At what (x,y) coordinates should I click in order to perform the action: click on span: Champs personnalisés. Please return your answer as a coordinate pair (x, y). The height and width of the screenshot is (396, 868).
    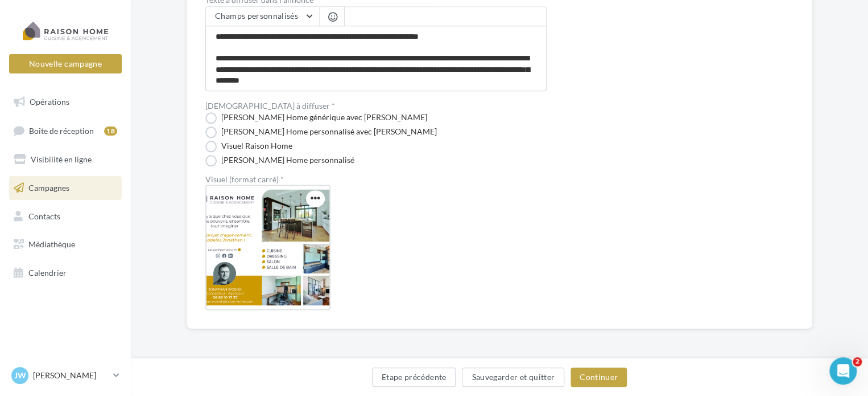
    Looking at the image, I should click on (256, 16).